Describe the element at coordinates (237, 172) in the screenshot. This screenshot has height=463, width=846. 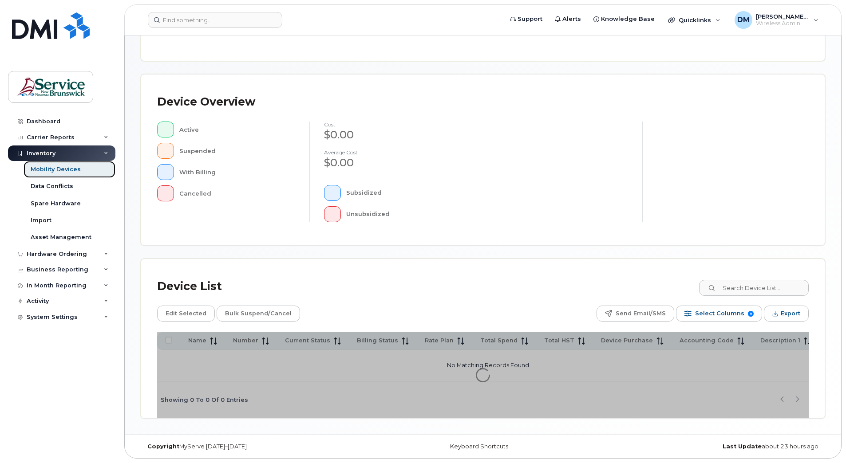
I see `div: With Billing` at that location.